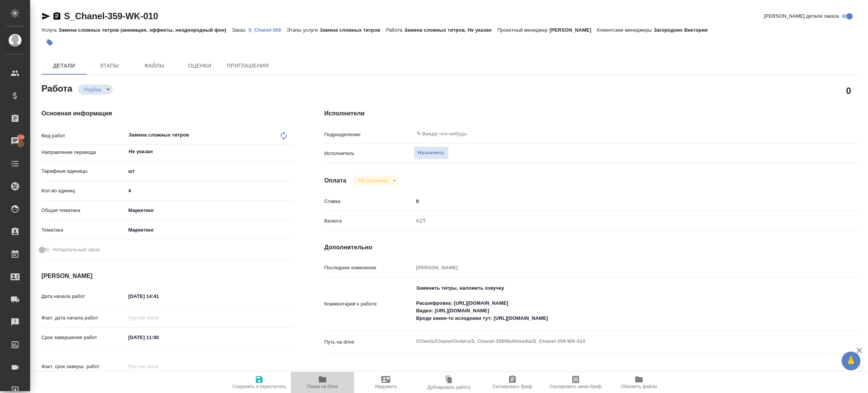 The width and height of the screenshot is (868, 393). Describe the element at coordinates (639, 382) in the screenshot. I see `button: Обновить файлы` at that location.